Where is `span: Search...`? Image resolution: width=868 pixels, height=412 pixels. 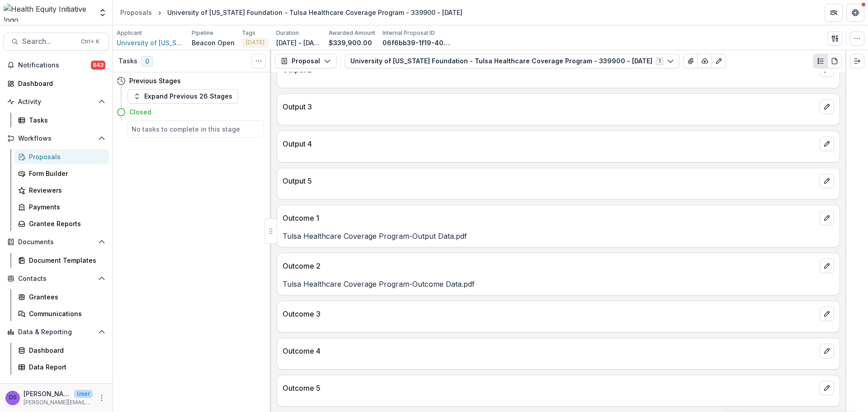 span: Search... is located at coordinates (49, 41).